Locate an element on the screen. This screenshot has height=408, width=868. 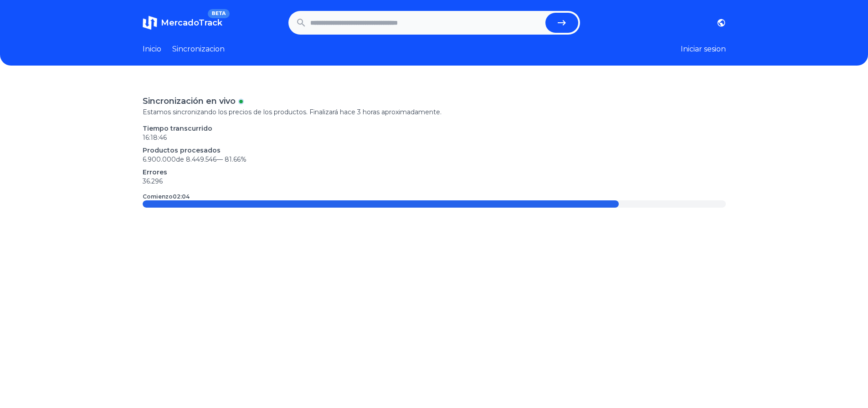
p: 36.296 is located at coordinates (434, 181).